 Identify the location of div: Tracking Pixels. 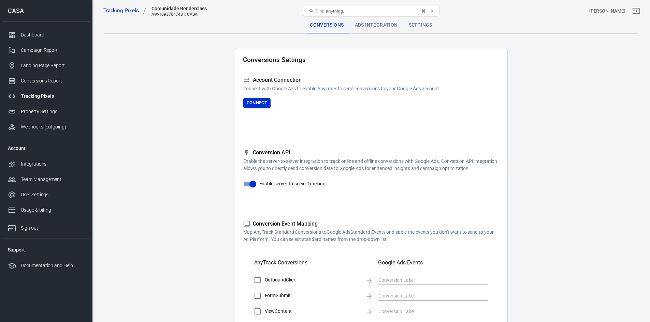
(53, 96).